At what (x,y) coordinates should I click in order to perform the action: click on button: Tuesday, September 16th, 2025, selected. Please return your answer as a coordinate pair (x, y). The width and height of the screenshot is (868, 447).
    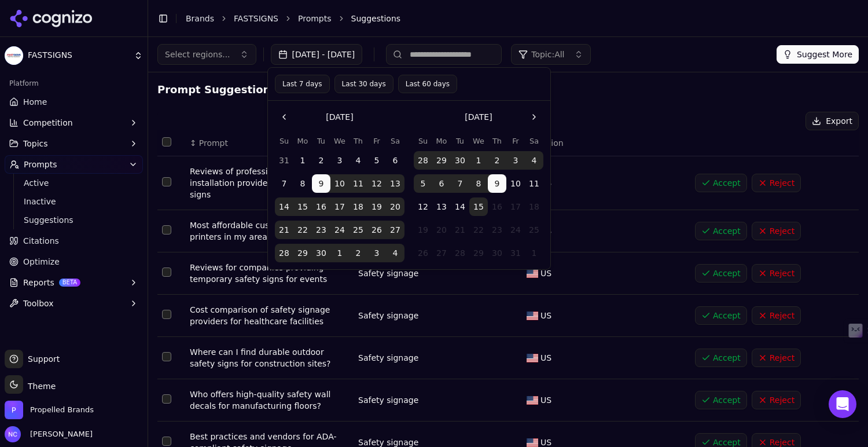
    Looking at the image, I should click on (321, 207).